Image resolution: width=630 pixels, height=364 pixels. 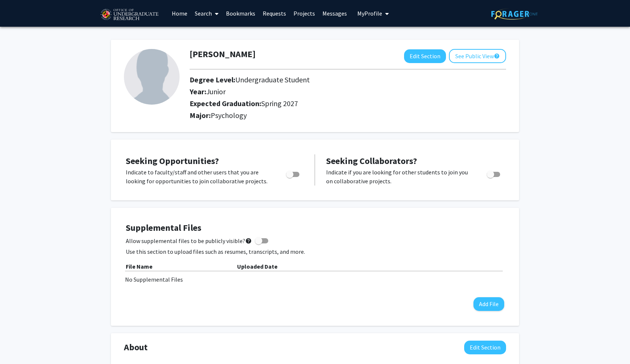 What do you see at coordinates (333, 92) in the screenshot?
I see `h2: Year:` at bounding box center [333, 92].